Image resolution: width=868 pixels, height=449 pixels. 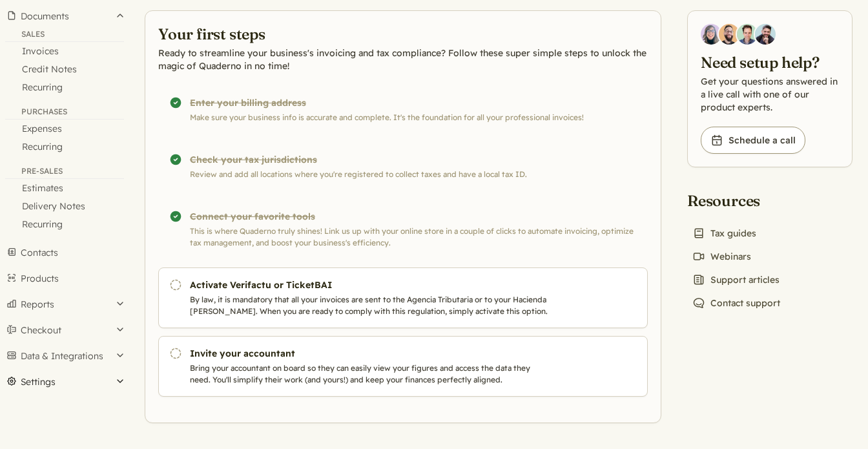 I want to click on h2: Your first steps, so click(x=403, y=33).